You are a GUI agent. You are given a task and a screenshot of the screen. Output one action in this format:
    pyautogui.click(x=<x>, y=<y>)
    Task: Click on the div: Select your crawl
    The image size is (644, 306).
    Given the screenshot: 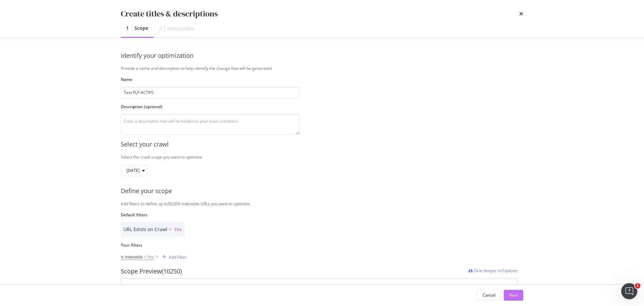 What is the action you would take?
    pyautogui.click(x=322, y=144)
    